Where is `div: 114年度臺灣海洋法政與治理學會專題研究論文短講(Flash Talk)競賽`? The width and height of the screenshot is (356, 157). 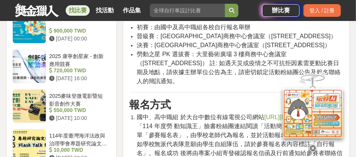 div: 114年度臺灣海洋法政與治理學會專題研究論文短講(Flash Talk)競賽 is located at coordinates (78, 139).